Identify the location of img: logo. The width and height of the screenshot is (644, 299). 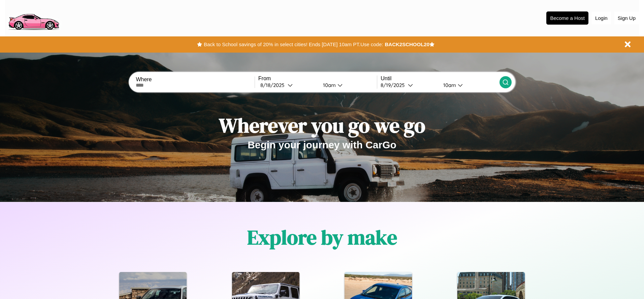
(33, 18).